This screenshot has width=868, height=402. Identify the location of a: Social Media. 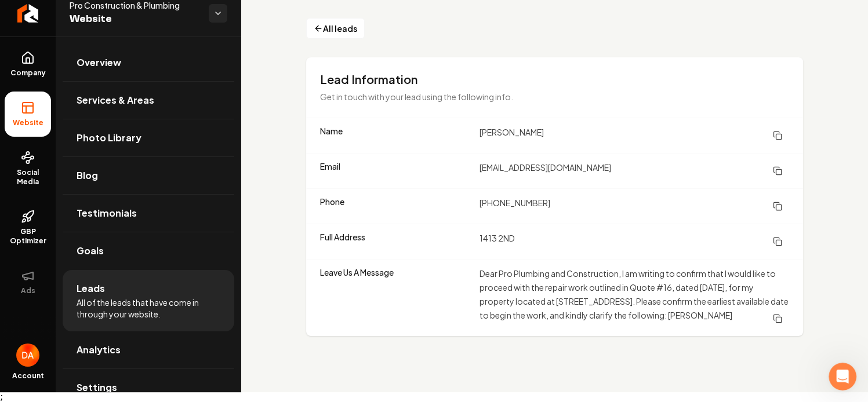
(28, 168).